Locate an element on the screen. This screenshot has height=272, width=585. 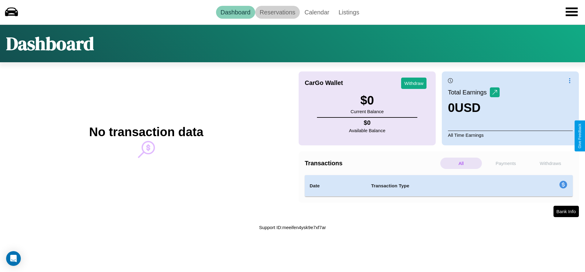
div: Open Intercom Messenger is located at coordinates (13, 258).